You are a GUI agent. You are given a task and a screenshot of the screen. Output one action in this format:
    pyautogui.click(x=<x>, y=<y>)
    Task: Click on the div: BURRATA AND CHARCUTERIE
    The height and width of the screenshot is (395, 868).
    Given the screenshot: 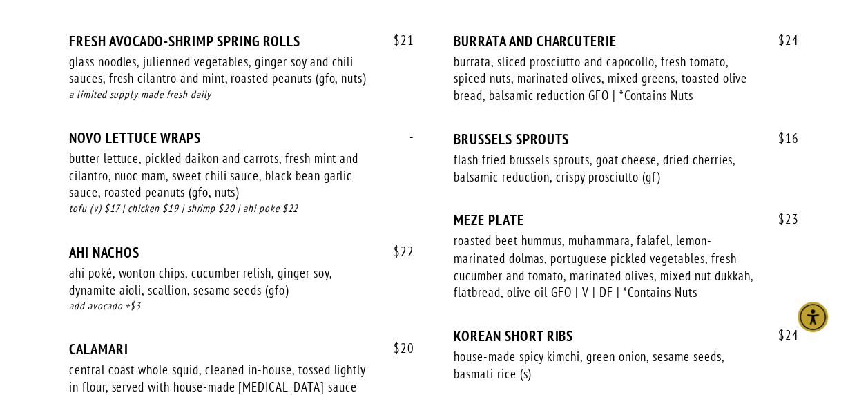 What is the action you would take?
    pyautogui.click(x=626, y=41)
    